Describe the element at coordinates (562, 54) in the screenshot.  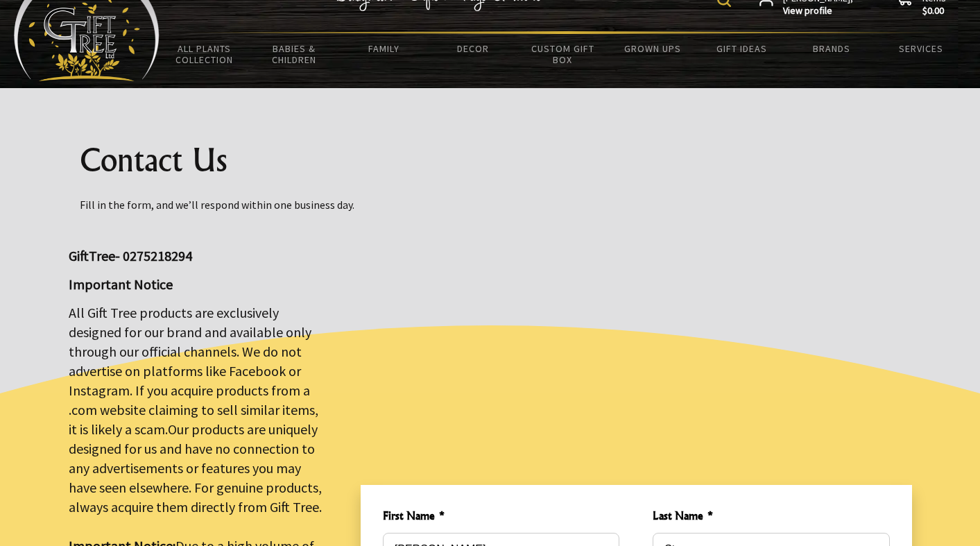
I see `a: Custom Gift Box` at that location.